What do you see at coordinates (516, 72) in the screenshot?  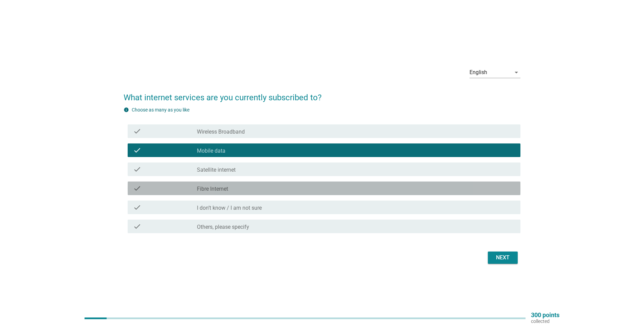 I see `i: arrow_drop_down` at bounding box center [516, 72].